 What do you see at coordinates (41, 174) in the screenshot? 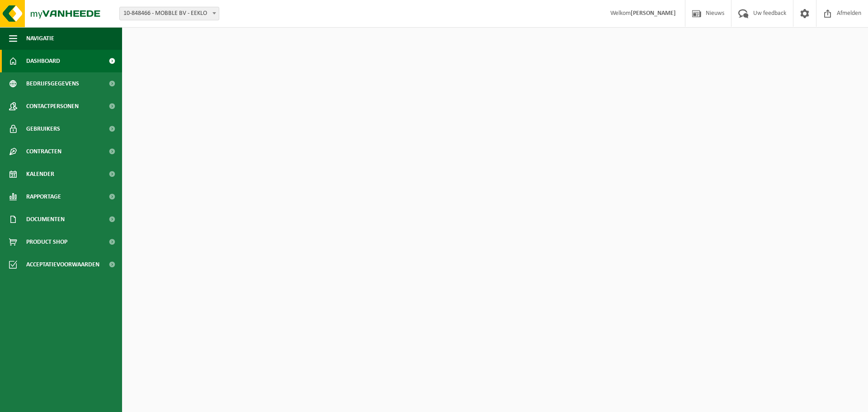
I see `span: Kalender` at bounding box center [41, 174].